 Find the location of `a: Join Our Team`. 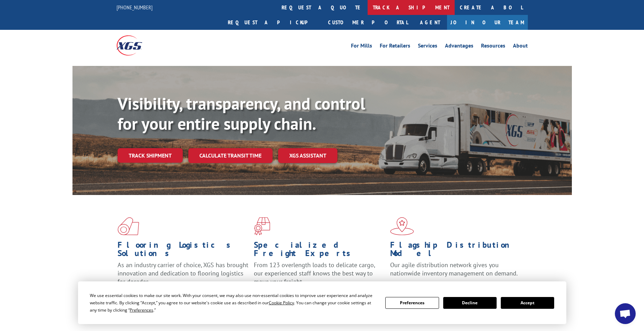

a: Join Our Team is located at coordinates (487, 22).